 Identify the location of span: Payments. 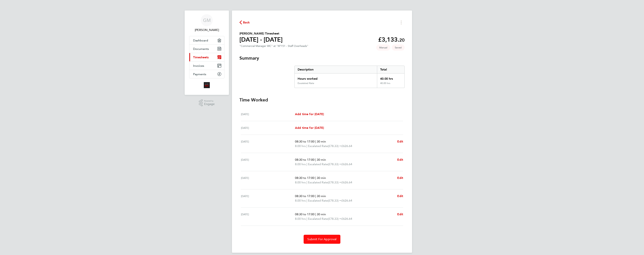
(199, 74).